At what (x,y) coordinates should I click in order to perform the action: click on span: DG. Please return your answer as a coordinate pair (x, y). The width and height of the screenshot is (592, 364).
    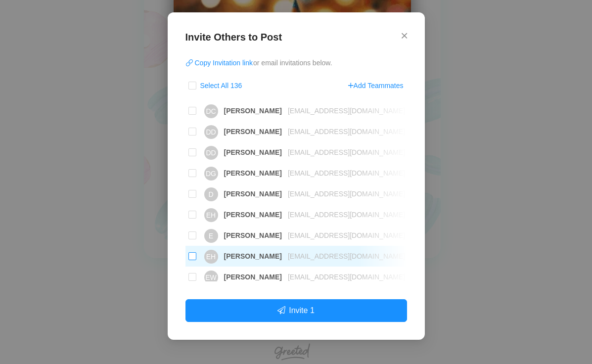
    Looking at the image, I should click on (211, 174).